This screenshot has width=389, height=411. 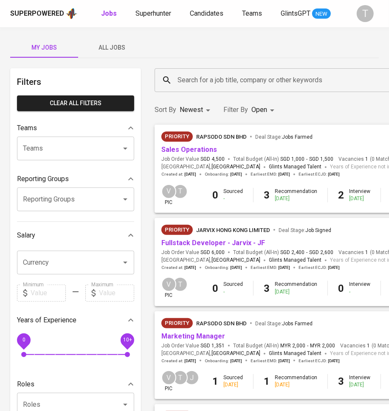 What do you see at coordinates (212, 253) in the screenshot?
I see `span: SGD 6,000` at bounding box center [212, 253].